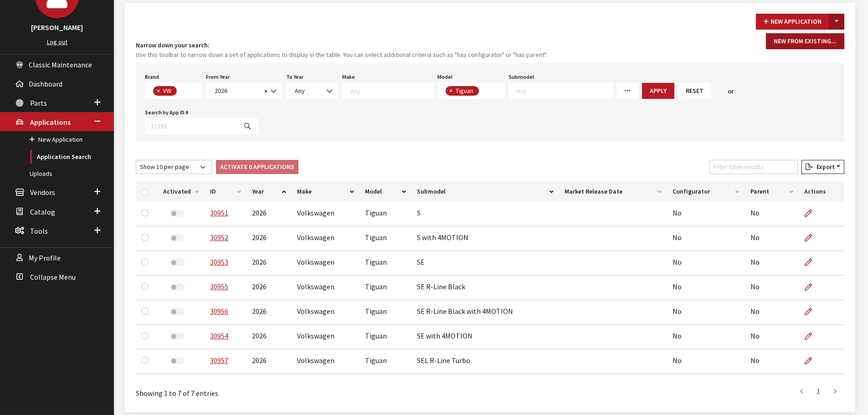 Image resolution: width=868 pixels, height=415 pixels. I want to click on a: 30953, so click(219, 262).